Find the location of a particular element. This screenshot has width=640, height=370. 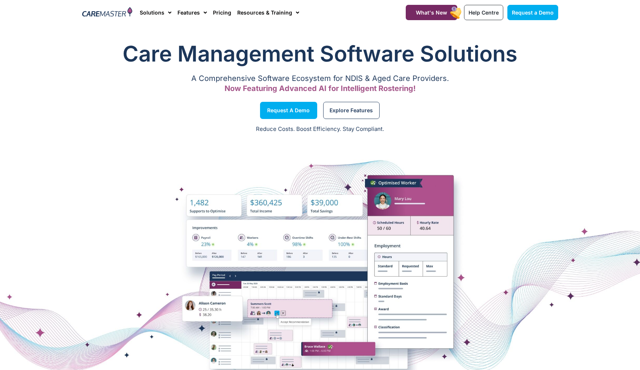

span: What's New is located at coordinates (431, 12).